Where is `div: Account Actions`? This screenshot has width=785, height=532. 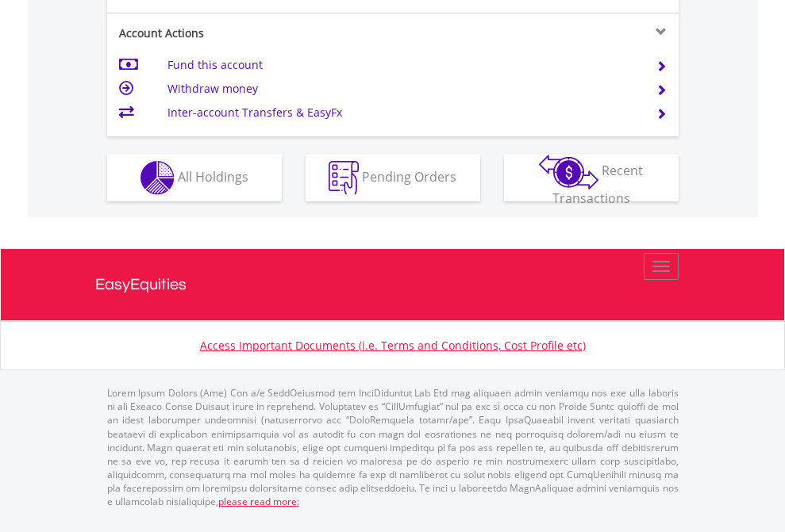 div: Account Actions is located at coordinates (250, 33).